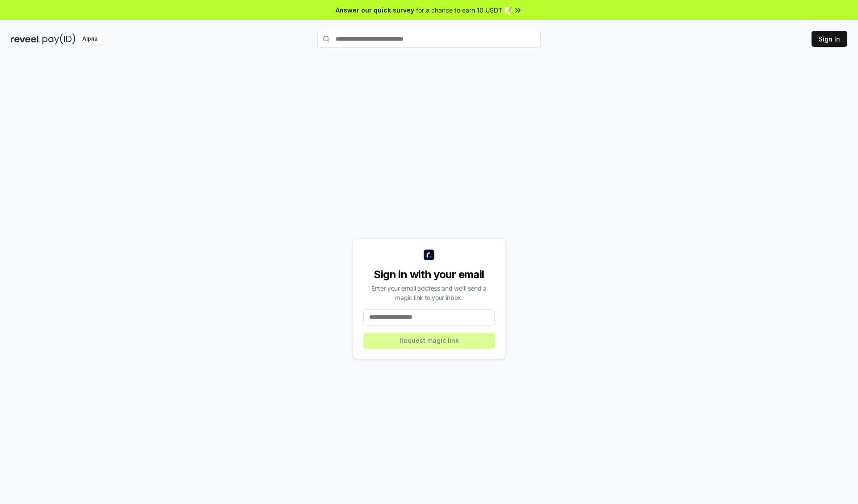 This screenshot has height=504, width=858. I want to click on div: Alpha, so click(90, 39).